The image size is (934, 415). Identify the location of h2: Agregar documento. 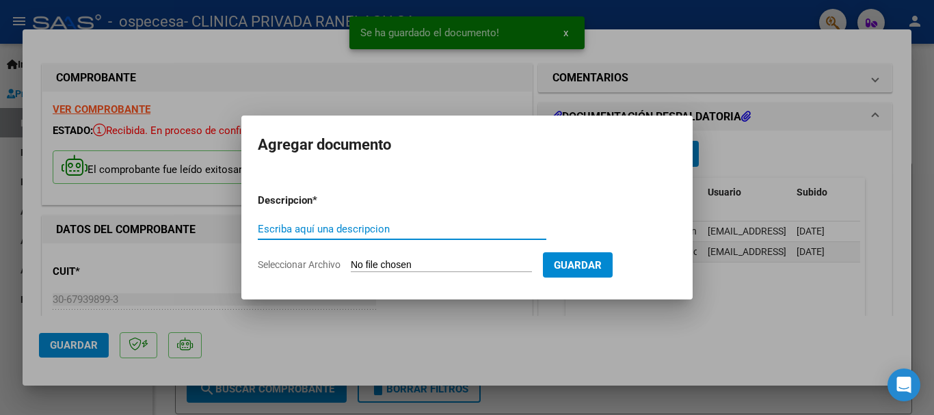
(467, 145).